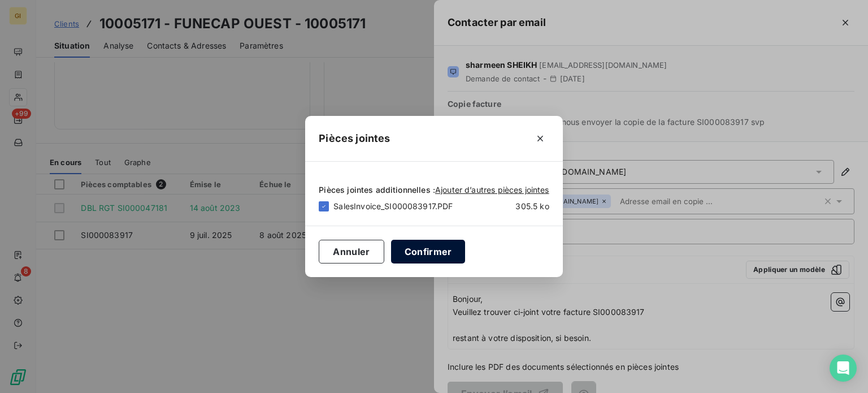  I want to click on div: Open Intercom Messenger, so click(843, 368).